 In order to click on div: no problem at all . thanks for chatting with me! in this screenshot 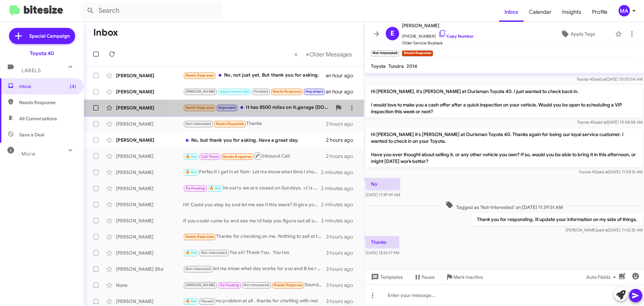, I will do `click(254, 301)`.